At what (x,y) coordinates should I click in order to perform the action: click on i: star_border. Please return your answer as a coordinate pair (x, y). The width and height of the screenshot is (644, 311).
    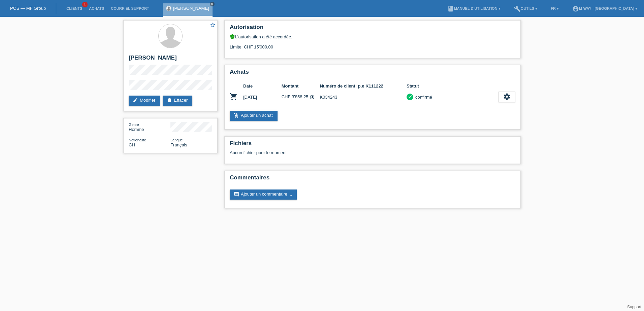
    Looking at the image, I should click on (213, 25).